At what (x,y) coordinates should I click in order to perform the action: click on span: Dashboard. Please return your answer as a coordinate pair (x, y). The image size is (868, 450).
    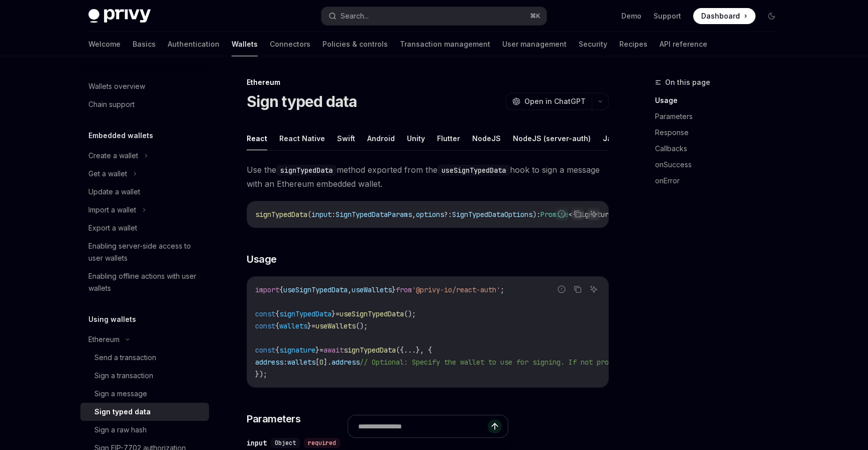
    Looking at the image, I should click on (720, 16).